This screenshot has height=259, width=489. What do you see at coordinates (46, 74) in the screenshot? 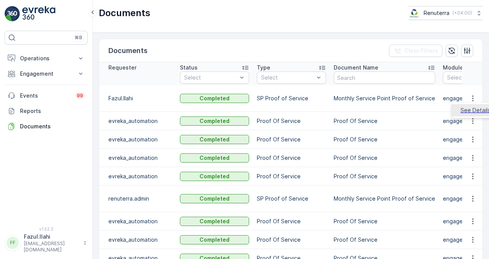
I see `button: Engagement` at bounding box center [46, 74].